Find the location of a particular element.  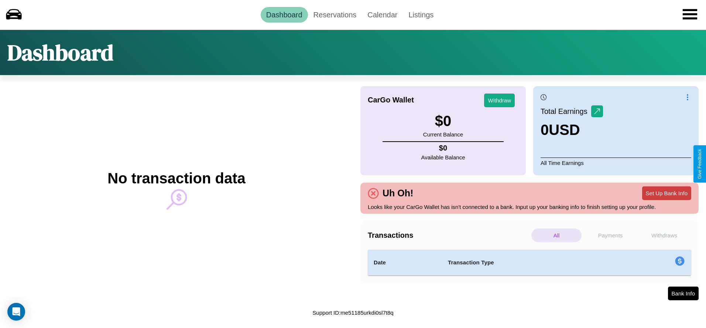

p: Available Balance is located at coordinates (443, 157).